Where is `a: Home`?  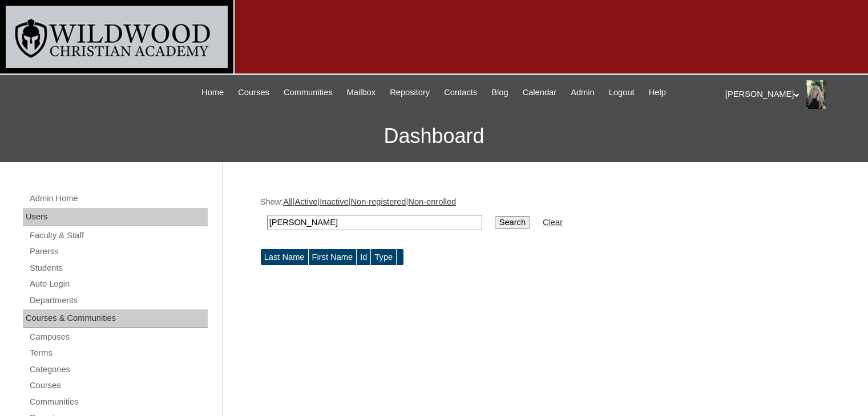 a: Home is located at coordinates (212, 93).